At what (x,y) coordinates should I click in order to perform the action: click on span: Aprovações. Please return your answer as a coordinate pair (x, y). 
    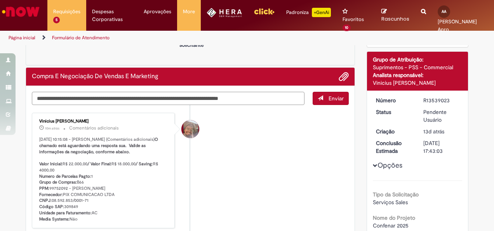
    Looking at the image, I should click on (157, 12).